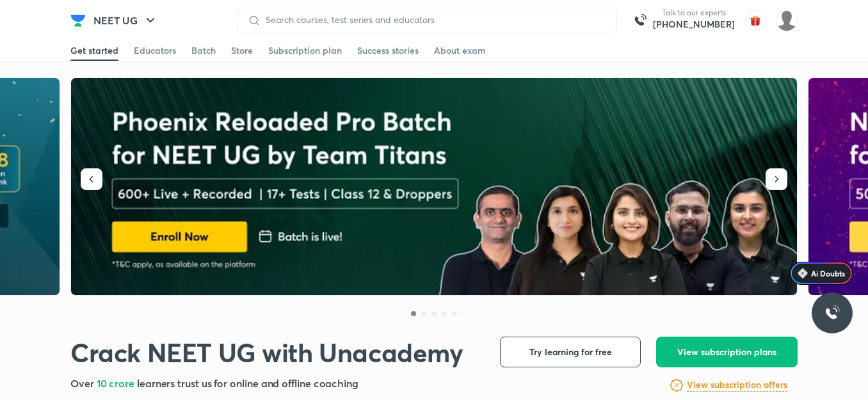 The height and width of the screenshot is (400, 868). I want to click on p: Talk to our experts, so click(694, 13).